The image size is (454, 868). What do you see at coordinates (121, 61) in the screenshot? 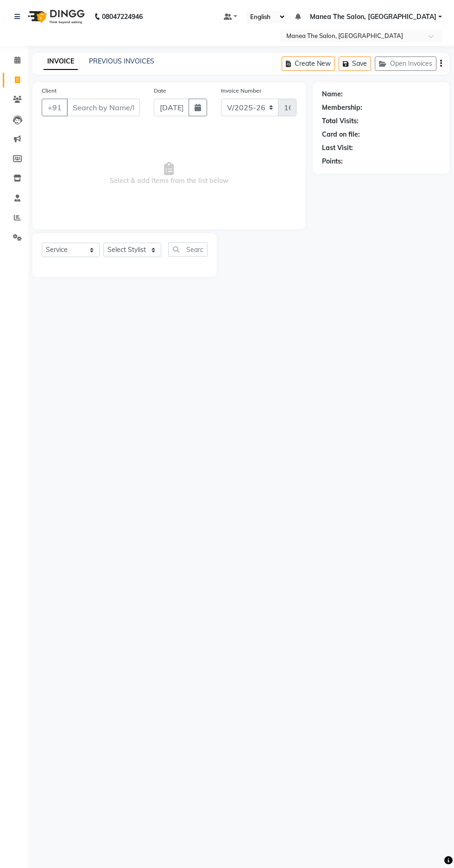
I see `a: PREVIOUS INVOICES` at bounding box center [121, 61].